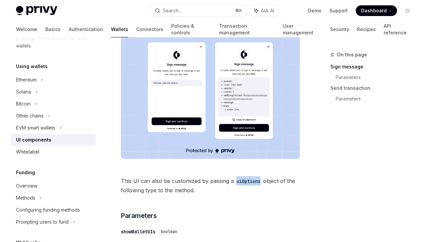  I want to click on div: Prompting users to fund, so click(42, 222).